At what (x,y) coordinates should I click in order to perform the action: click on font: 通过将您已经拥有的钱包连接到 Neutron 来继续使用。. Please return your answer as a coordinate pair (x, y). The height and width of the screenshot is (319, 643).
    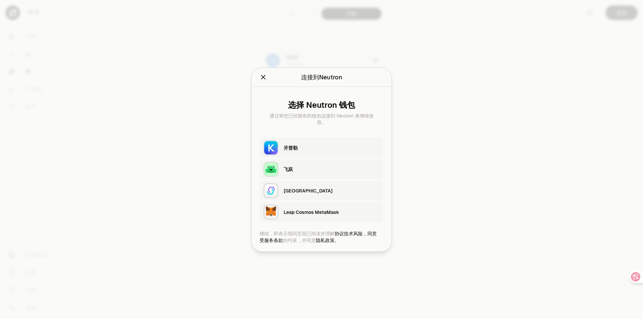
    Looking at the image, I should click on (321, 119).